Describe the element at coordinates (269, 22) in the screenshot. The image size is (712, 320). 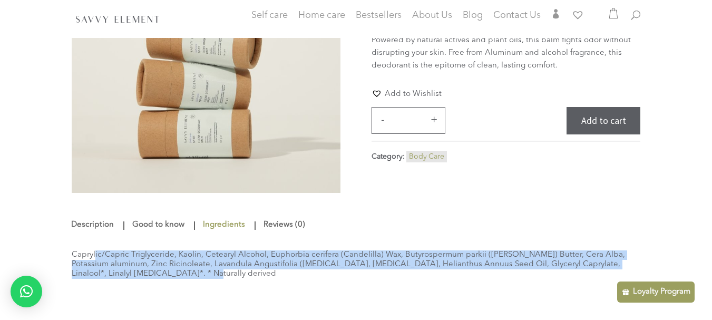
I see `a: Self care` at that location.